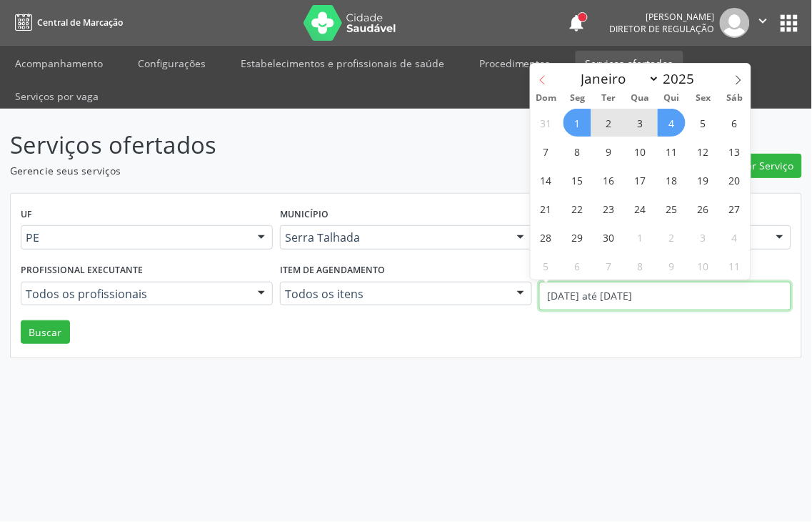 This screenshot has width=812, height=522. I want to click on span: Dom, so click(546, 98).